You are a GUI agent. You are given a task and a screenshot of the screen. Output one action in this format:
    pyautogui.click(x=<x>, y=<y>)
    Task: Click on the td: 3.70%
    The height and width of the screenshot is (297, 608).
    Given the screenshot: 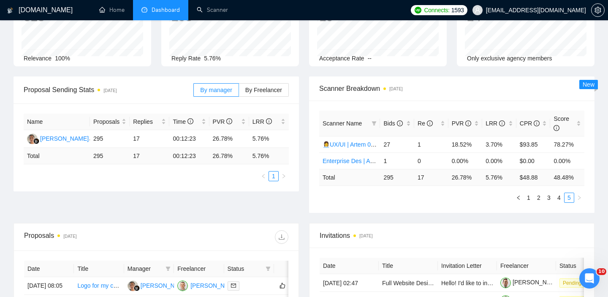 What is the action you would take?
    pyautogui.click(x=499, y=144)
    